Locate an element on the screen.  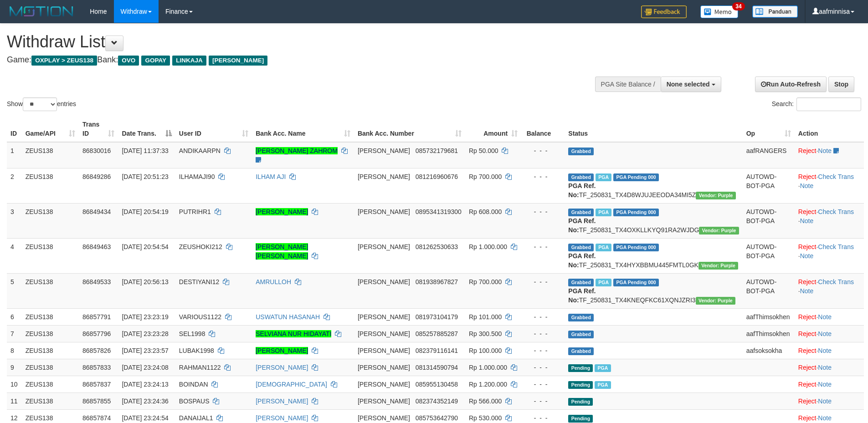
span: DANAIJAL1 is located at coordinates (196, 418).